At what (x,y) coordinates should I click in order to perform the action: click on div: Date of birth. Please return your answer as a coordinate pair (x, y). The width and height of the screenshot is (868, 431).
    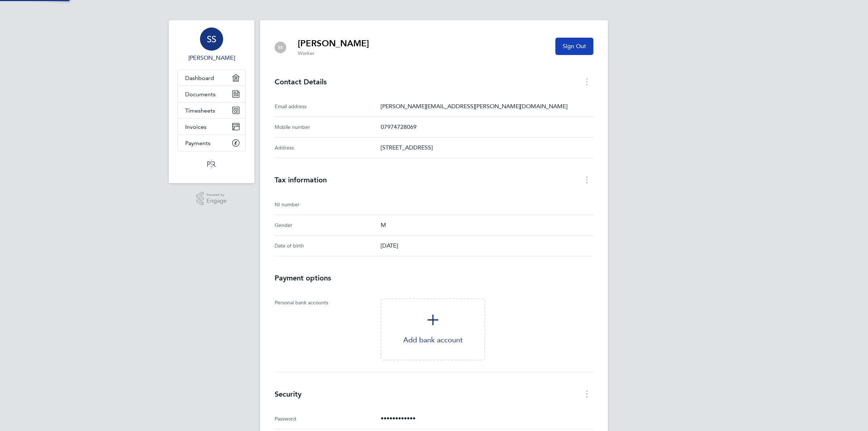
    Looking at the image, I should click on (327, 246).